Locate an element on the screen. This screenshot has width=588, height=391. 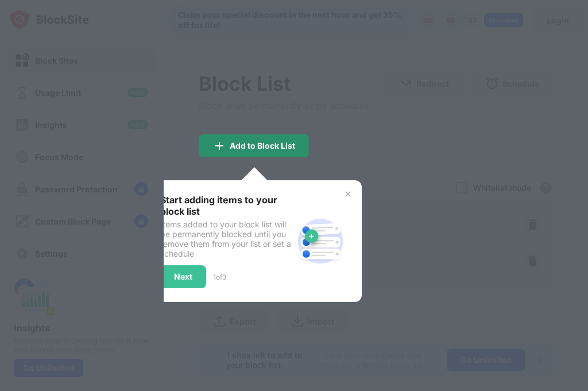
div: 1 of 3 is located at coordinates (219, 276).